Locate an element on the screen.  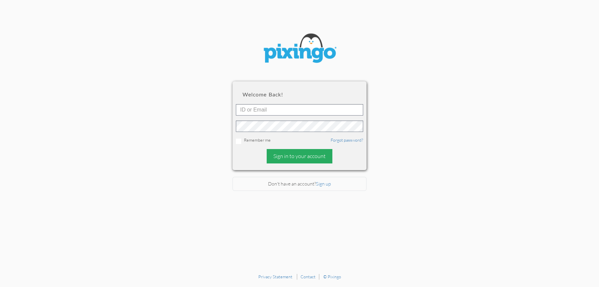
div: Sign in to your account is located at coordinates (299, 156).